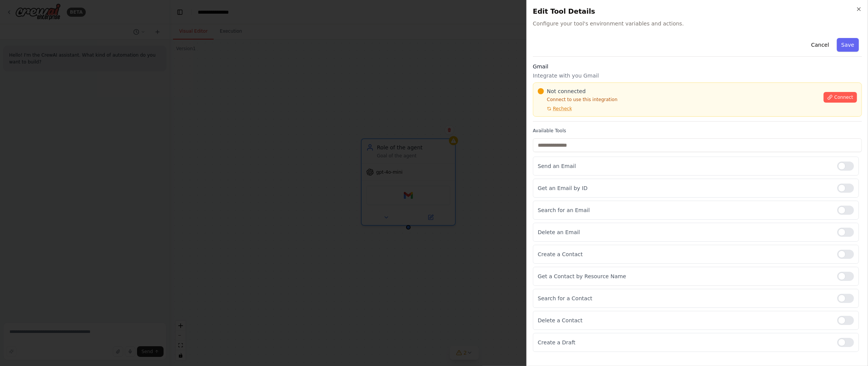 Image resolution: width=868 pixels, height=366 pixels. What do you see at coordinates (563, 108) in the screenshot?
I see `span: Recheck` at bounding box center [563, 108].